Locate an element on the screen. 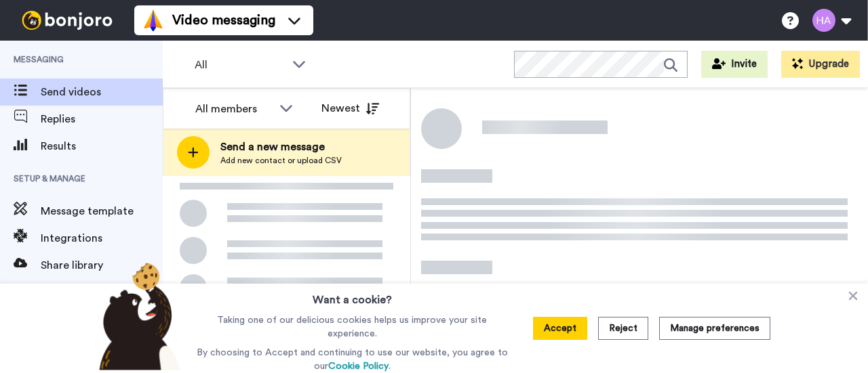 This screenshot has height=373, width=868. span: Message template is located at coordinates (102, 211).